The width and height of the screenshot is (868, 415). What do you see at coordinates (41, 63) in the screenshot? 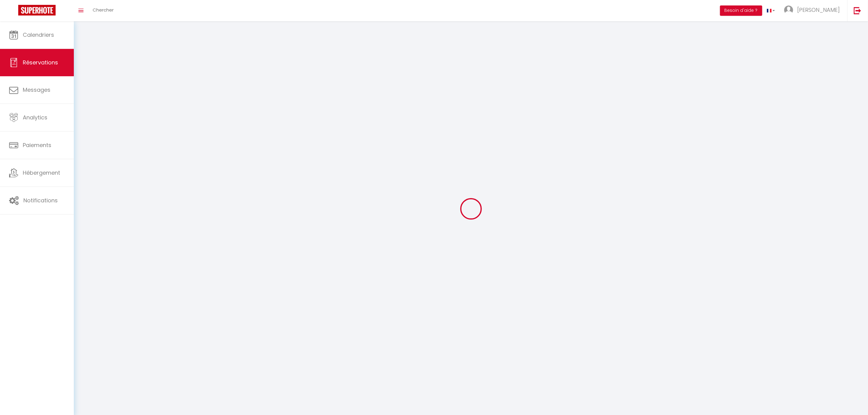
I see `span: Réservations` at bounding box center [41, 63].